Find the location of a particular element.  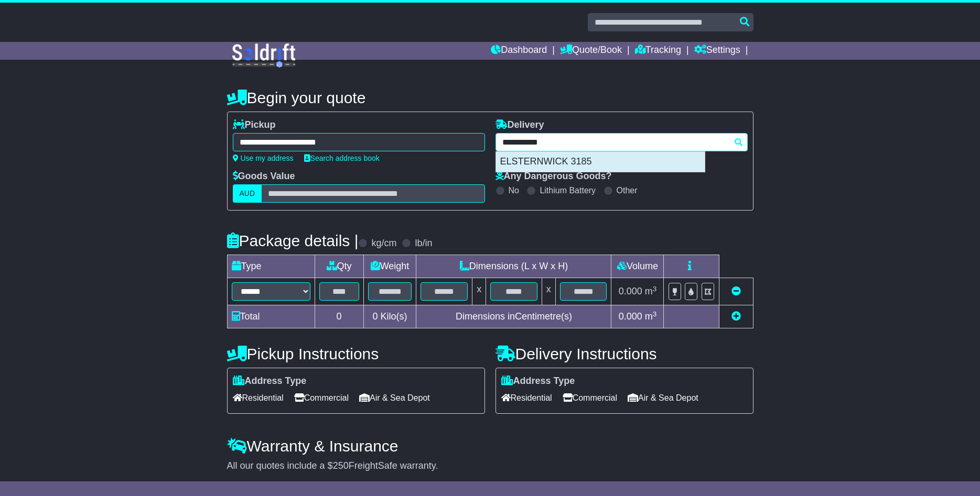

span: 0 is located at coordinates (375, 317).